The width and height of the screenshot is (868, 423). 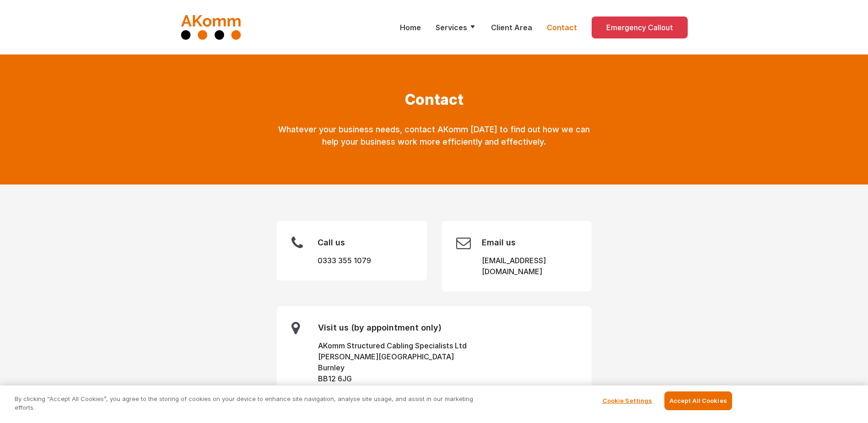 I want to click on a: 0333 355 1079, so click(x=344, y=260).